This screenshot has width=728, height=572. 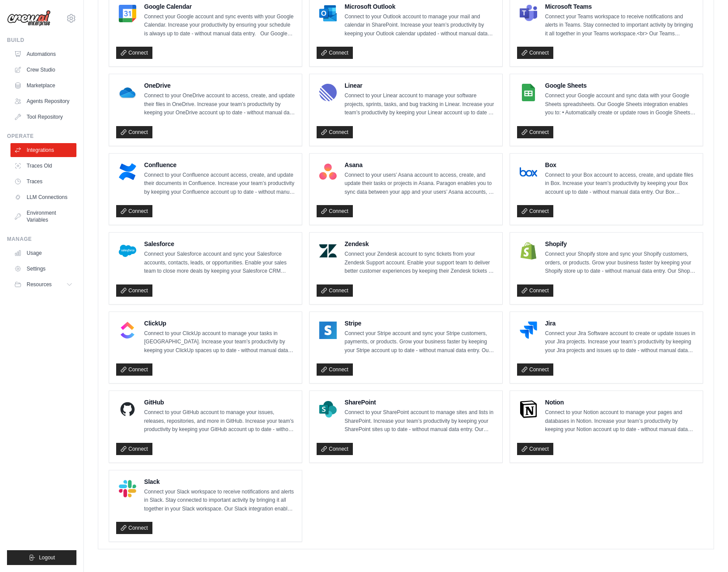 I want to click on p: Connect to your Confluence account access, create, and update their documents in Confluence. Incr..., so click(x=219, y=184).